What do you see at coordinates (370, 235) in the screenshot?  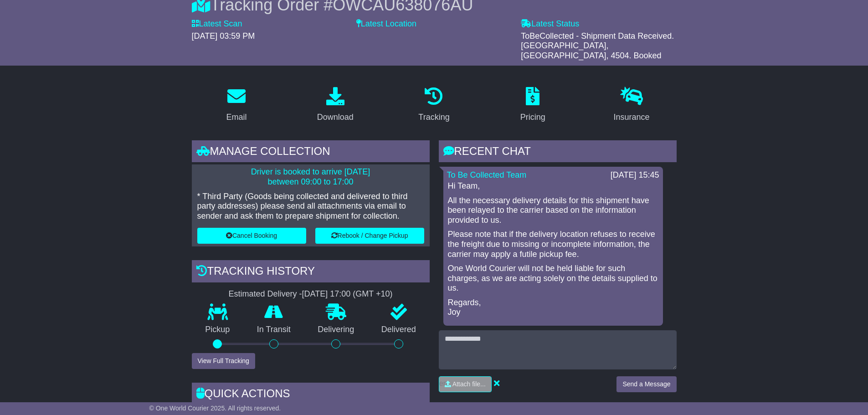 I see `button: Rebook / Change Pickup` at bounding box center [370, 235].